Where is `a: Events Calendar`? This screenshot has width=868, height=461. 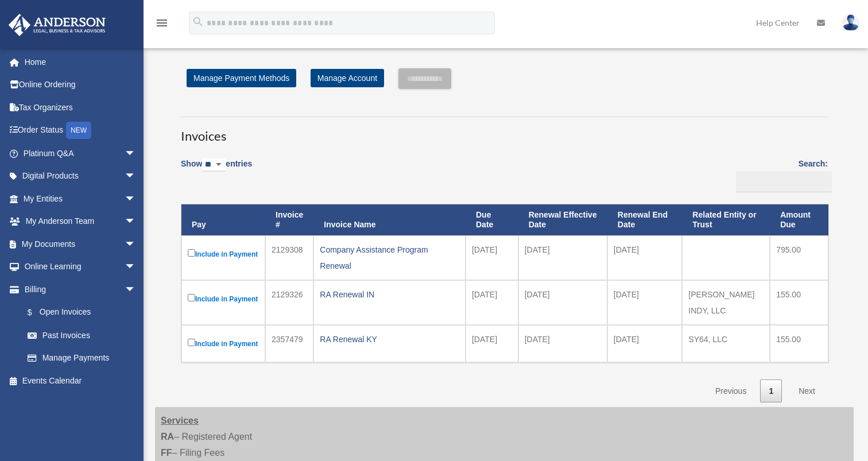
a: Events Calendar is located at coordinates (80, 381).